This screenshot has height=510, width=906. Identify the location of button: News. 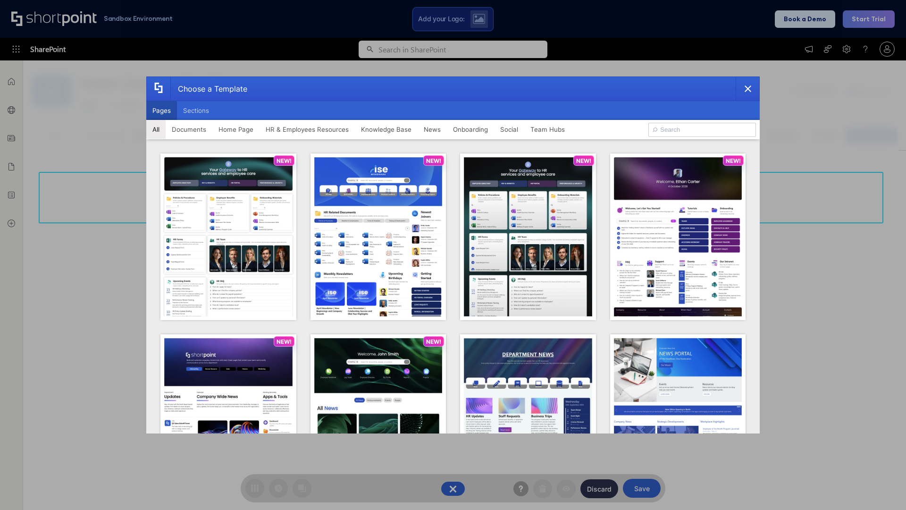
(432, 129).